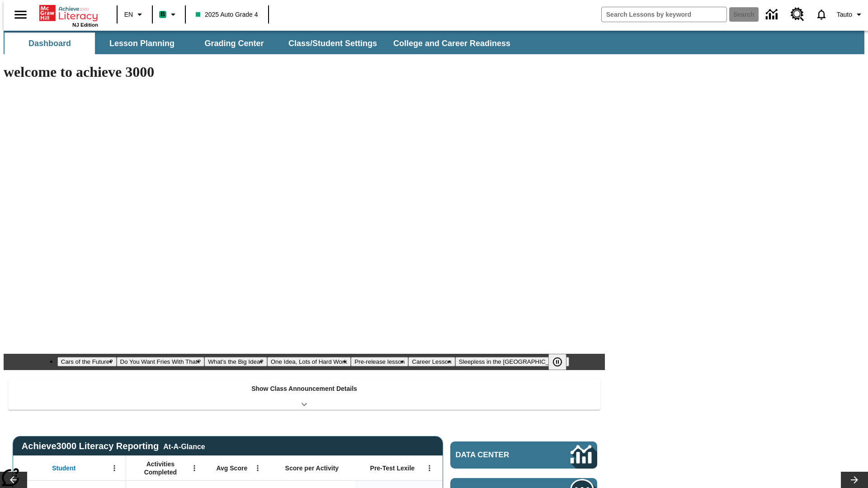 Image resolution: width=868 pixels, height=488 pixels. Describe the element at coordinates (69, 15) in the screenshot. I see `div: Home` at that location.